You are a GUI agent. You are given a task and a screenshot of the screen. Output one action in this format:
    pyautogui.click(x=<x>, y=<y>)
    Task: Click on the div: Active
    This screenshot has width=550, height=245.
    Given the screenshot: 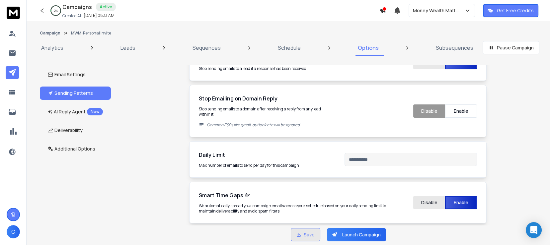 What is the action you would take?
    pyautogui.click(x=106, y=7)
    